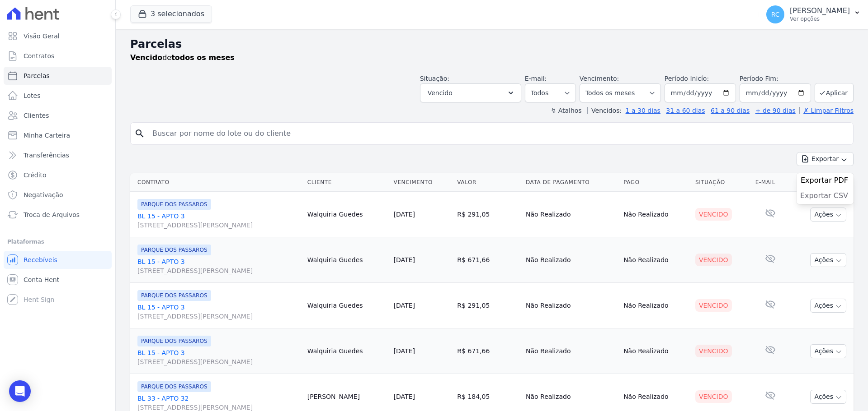  I want to click on a: Exportar PDF, so click(825, 181).